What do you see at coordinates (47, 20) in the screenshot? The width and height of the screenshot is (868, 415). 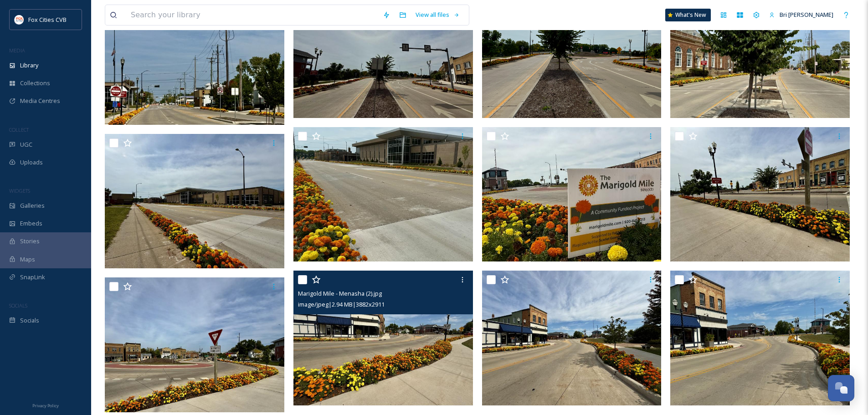 I see `span: Fox Cities CVB` at bounding box center [47, 20].